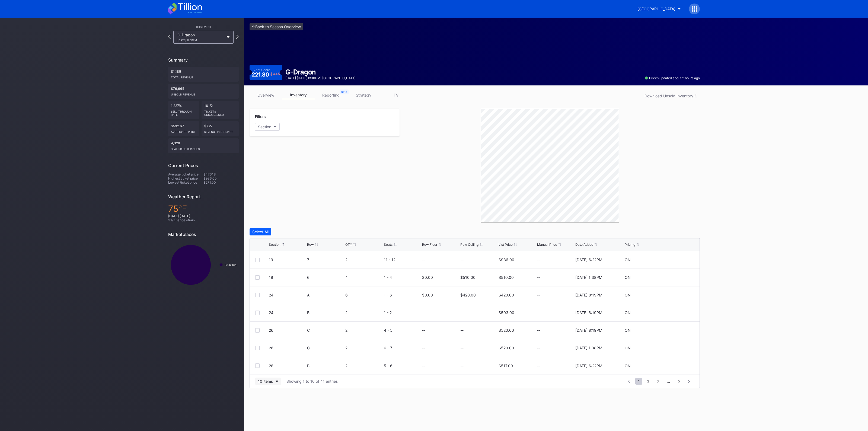 The width and height of the screenshot is (868, 431). I want to click on div: 4 - 5, so click(402, 330).